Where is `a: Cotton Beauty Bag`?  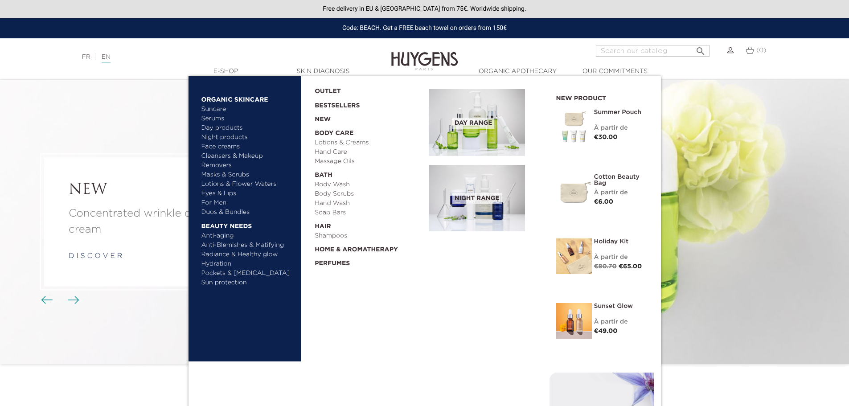 a: Cotton Beauty Bag is located at coordinates (620, 180).